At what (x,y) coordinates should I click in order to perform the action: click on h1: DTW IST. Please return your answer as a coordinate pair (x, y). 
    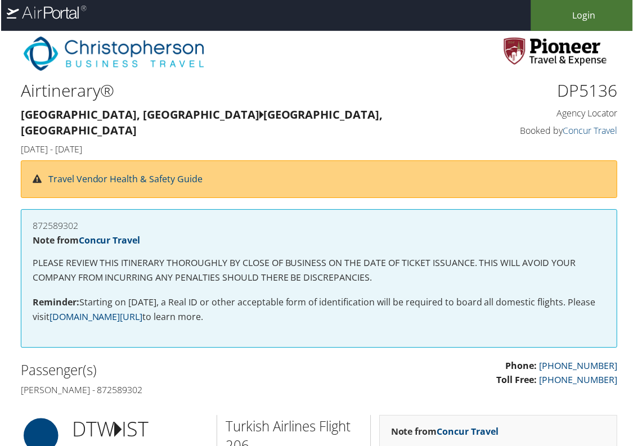
    Looking at the image, I should click on (139, 430).